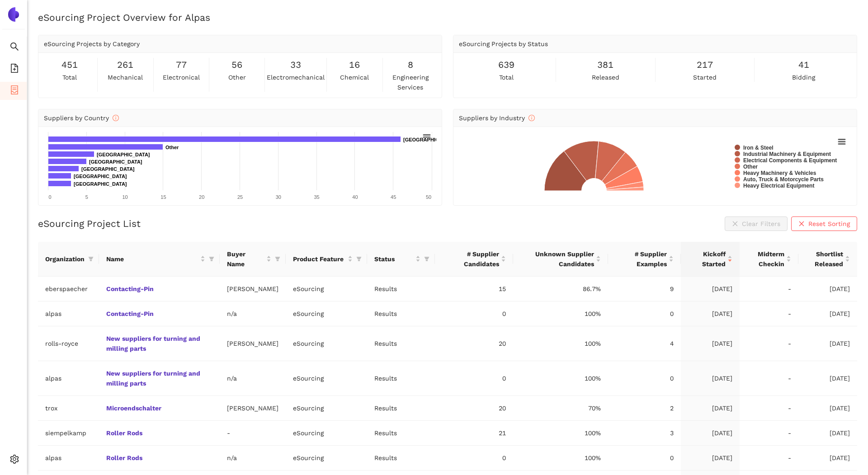 The width and height of the screenshot is (868, 475). Describe the element at coordinates (561, 408) in the screenshot. I see `td: 70%` at that location.